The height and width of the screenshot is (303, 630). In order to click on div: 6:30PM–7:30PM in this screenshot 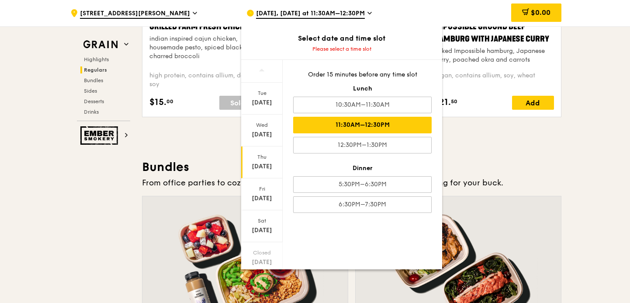, I will do `click(362, 205)`.